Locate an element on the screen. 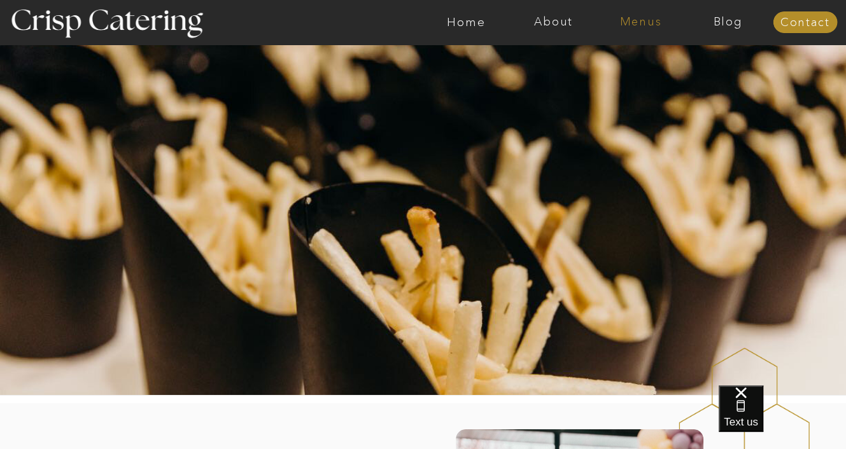 The image size is (846, 449). nav: Home is located at coordinates (466, 22).